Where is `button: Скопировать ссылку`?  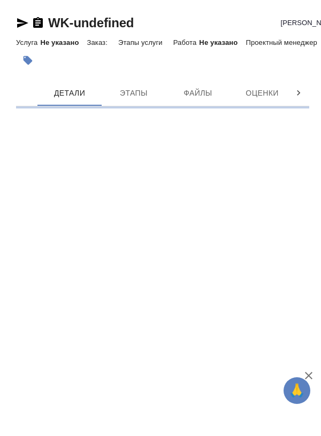 button: Скопировать ссылку is located at coordinates (38, 23).